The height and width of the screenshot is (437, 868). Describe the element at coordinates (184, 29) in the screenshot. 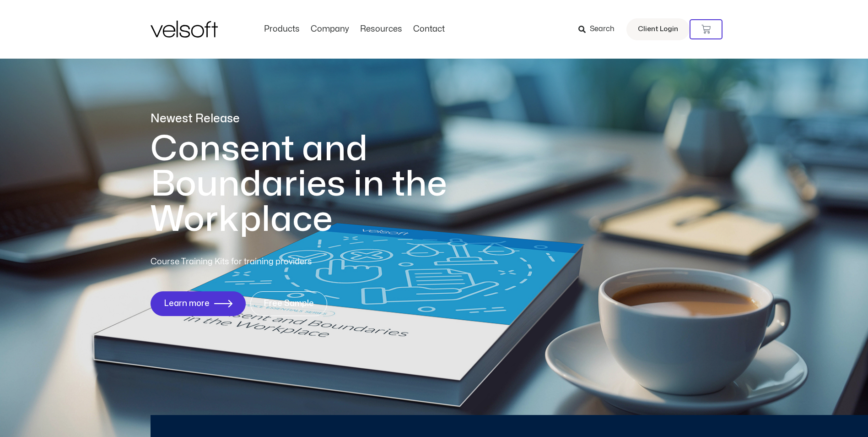

I see `img: Velsoft Training Materials` at that location.